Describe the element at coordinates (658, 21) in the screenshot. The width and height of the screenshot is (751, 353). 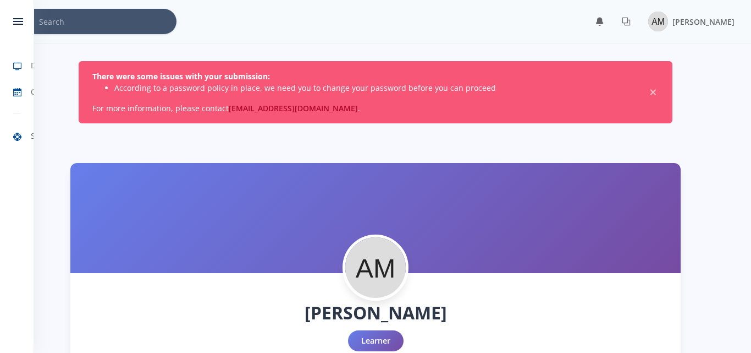
I see `img: Image placeholder` at that location.